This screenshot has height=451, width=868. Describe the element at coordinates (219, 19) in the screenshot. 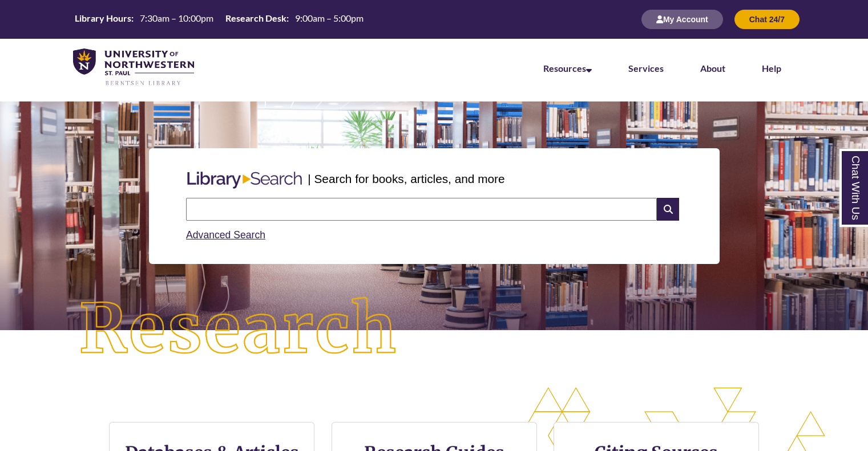

I see `table: Hours Today` at that location.